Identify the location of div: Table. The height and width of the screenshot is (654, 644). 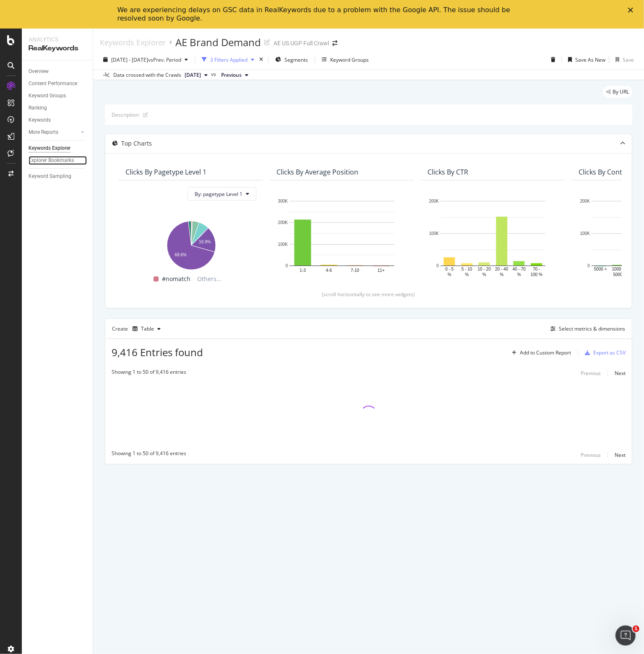
(147, 329).